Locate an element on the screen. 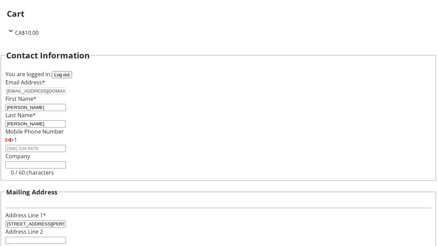  div: You are logged in. is located at coordinates (218, 74).